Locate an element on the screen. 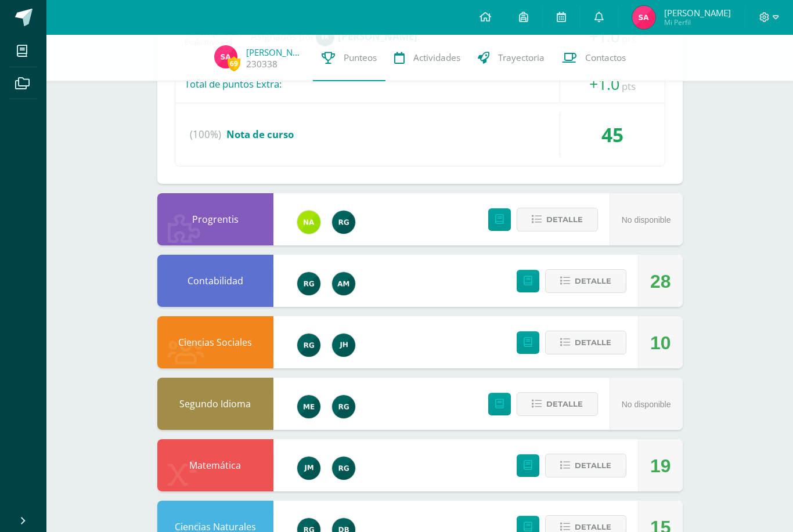 The height and width of the screenshot is (532, 793). div: Ciencias Sociales is located at coordinates (215, 342).